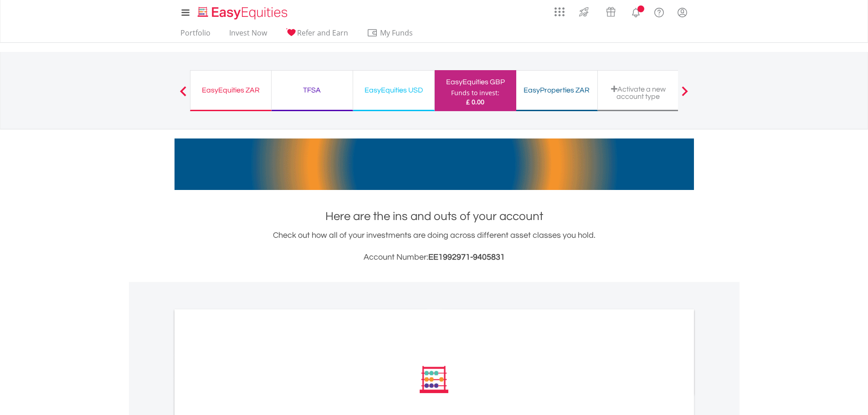  I want to click on a: Notifications, so click(636, 12).